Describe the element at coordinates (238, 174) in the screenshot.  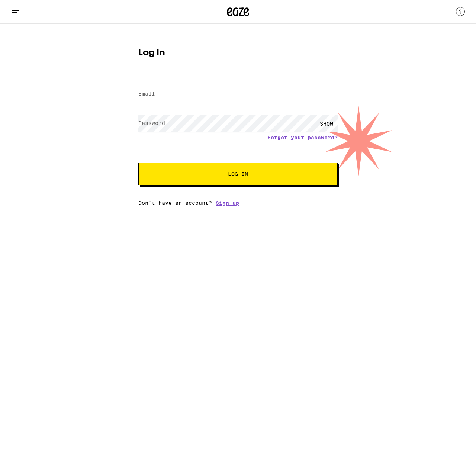
I see `button: Log In` at that location.